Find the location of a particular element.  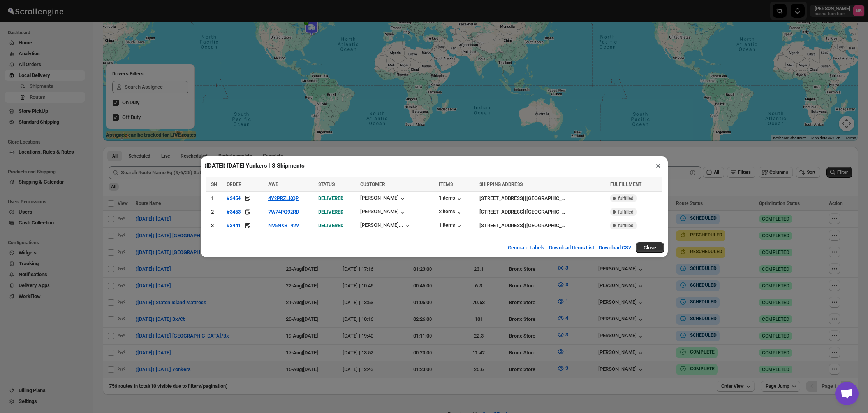

button: 4Y2PRZLKQP is located at coordinates (283, 198).